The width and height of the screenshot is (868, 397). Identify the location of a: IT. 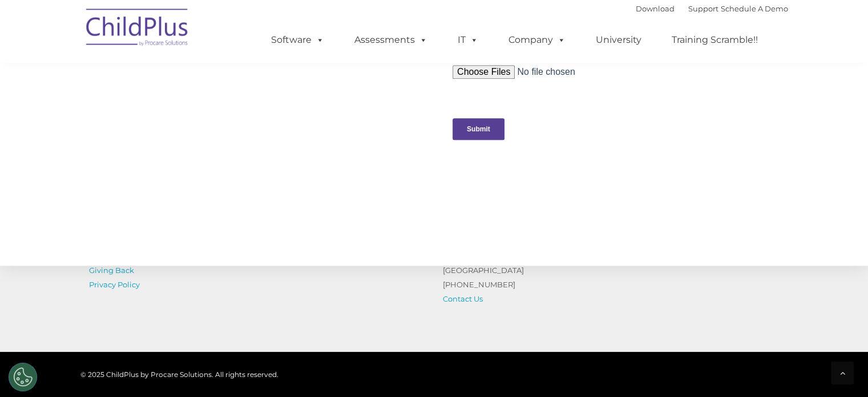
(468, 40).